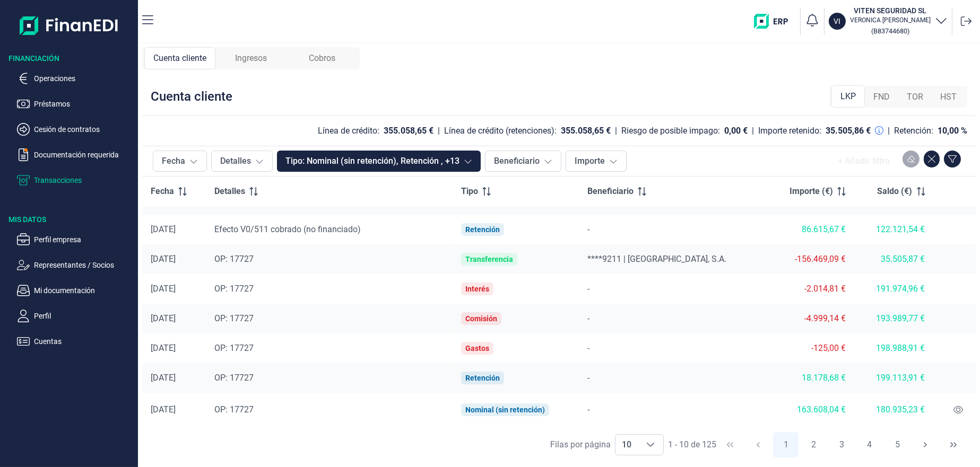 Image resolution: width=980 pixels, height=467 pixels. I want to click on button: Detalles, so click(242, 161).